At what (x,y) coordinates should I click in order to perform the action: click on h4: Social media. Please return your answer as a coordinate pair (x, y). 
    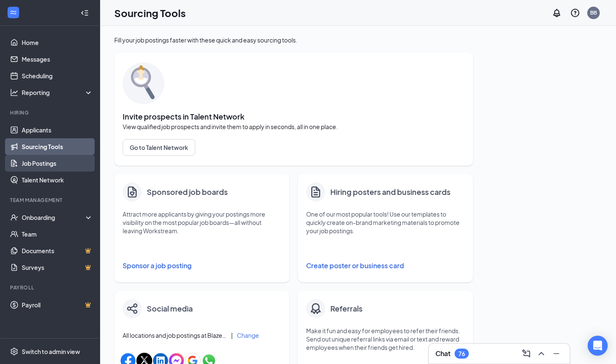
    Looking at the image, I should click on (170, 309).